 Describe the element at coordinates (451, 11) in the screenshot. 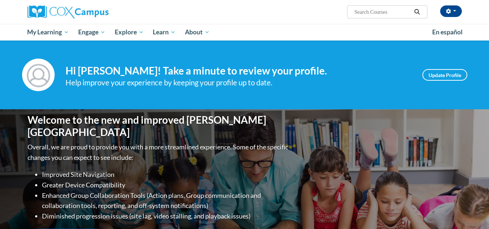

I see `button: Account Settings` at that location.